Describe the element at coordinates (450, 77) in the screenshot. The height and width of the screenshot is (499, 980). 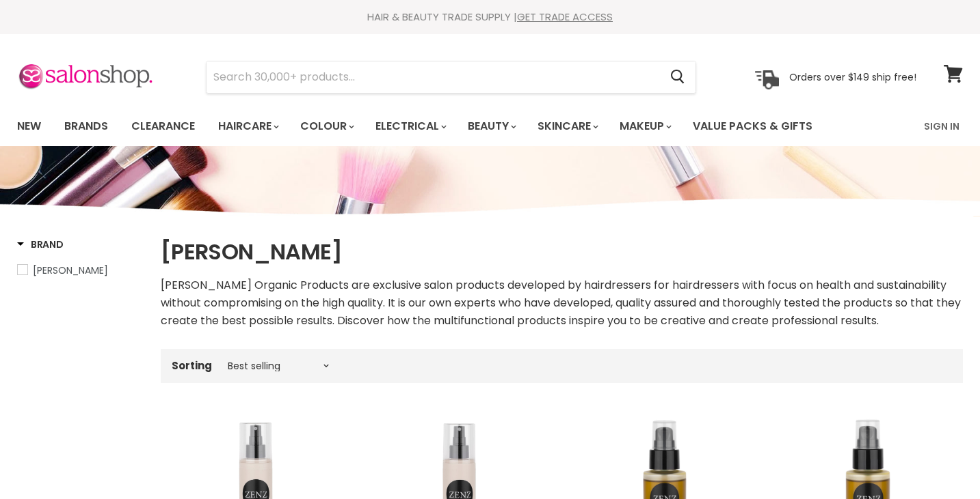
I see `form: Product` at that location.